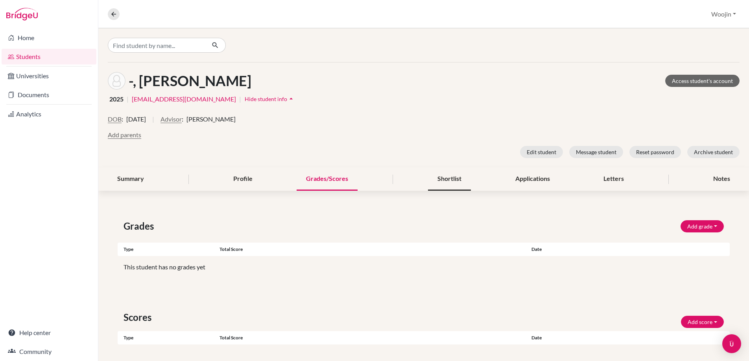  Describe the element at coordinates (291, 99) in the screenshot. I see `i: arrow_drop_up` at that location.